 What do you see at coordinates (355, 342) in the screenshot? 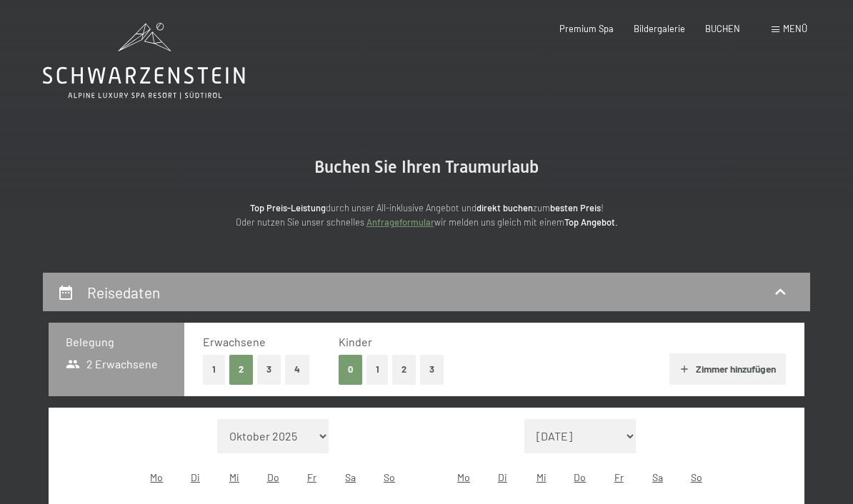
I see `span: Kinder` at bounding box center [355, 342].